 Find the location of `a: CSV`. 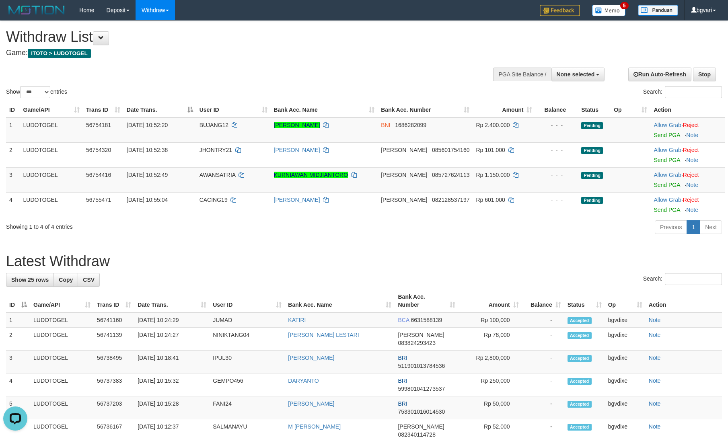

a: CSV is located at coordinates (89, 280).